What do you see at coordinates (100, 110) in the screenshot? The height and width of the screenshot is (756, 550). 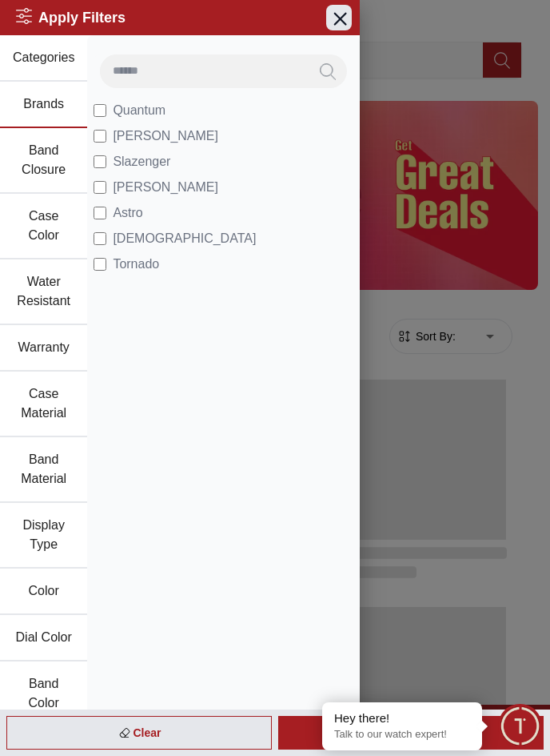 I see `input: Quantum` at bounding box center [100, 110].